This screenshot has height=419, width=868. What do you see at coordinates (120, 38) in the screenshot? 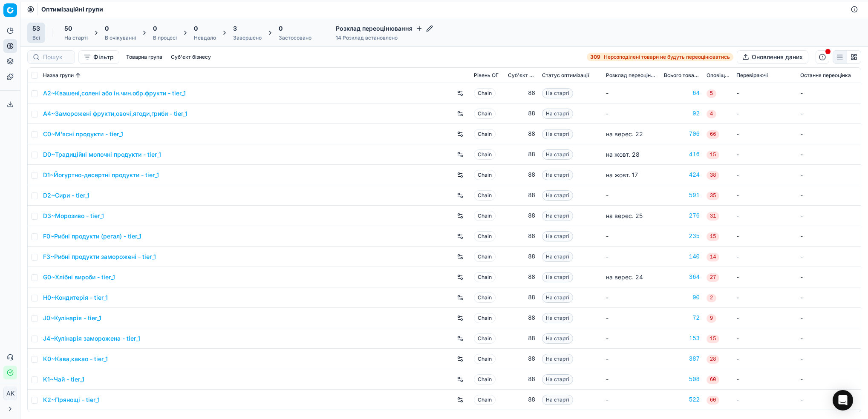
I see `div: В очікуванні` at bounding box center [120, 38].